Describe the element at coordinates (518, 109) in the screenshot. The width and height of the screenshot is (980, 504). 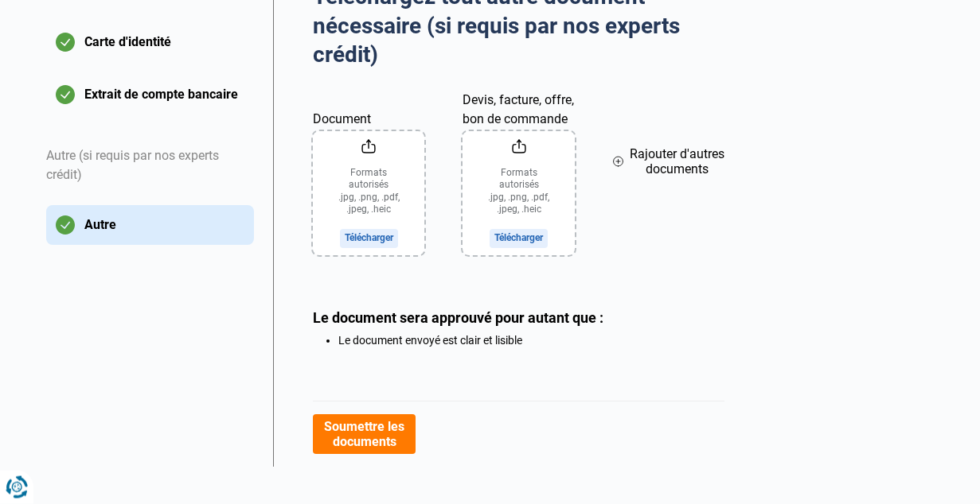
I see `label: Devis, facture, offre, bon de commande` at that location.